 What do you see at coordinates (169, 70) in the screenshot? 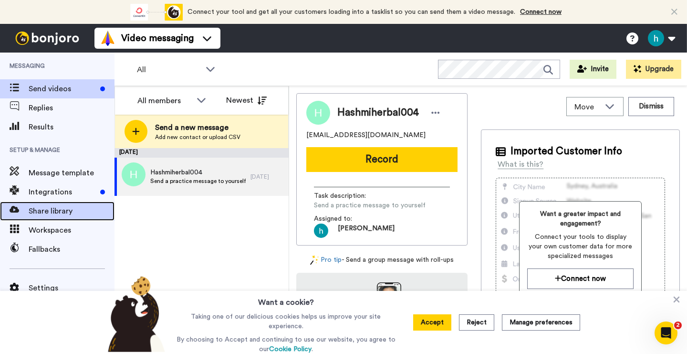
I see `span: All` at bounding box center [169, 70].